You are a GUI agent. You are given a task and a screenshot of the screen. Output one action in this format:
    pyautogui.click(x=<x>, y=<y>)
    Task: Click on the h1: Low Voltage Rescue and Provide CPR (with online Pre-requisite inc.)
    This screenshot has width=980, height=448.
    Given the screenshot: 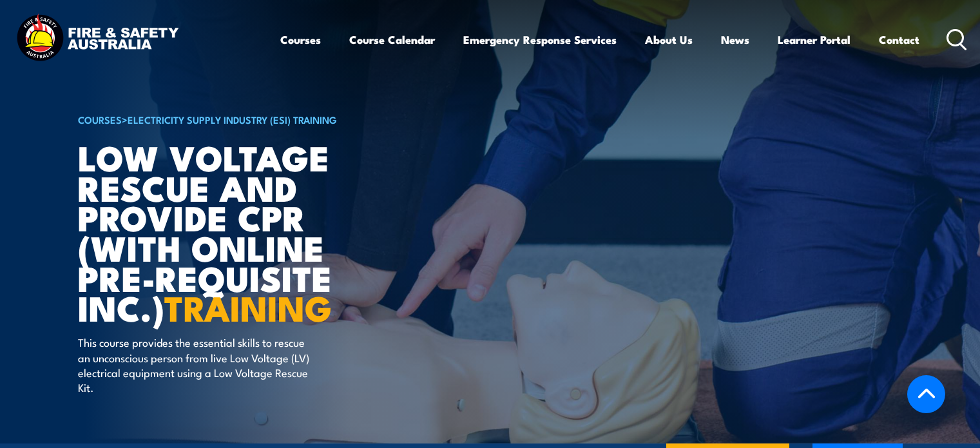 What is the action you would take?
    pyautogui.click(x=237, y=232)
    